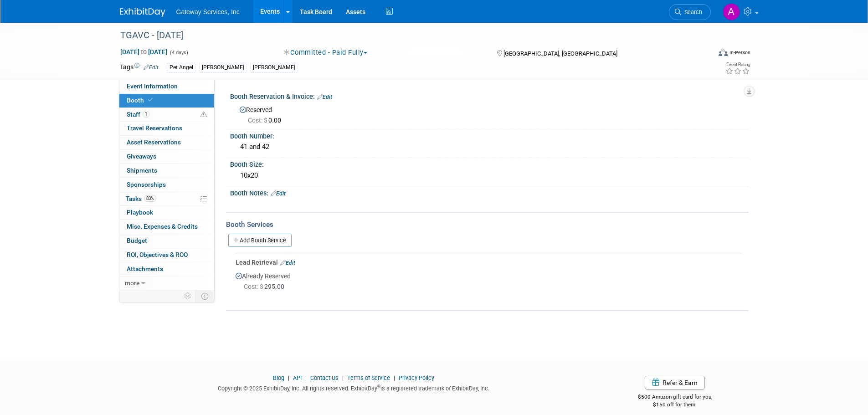 This screenshot has width=868, height=415. What do you see at coordinates (369, 377) in the screenshot?
I see `a: Terms of Service` at bounding box center [369, 377].